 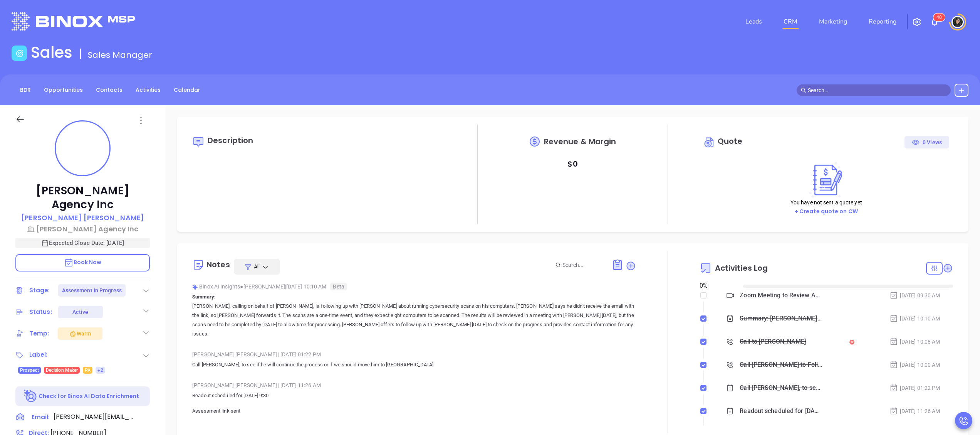 I want to click on span: 4, so click(x=938, y=17).